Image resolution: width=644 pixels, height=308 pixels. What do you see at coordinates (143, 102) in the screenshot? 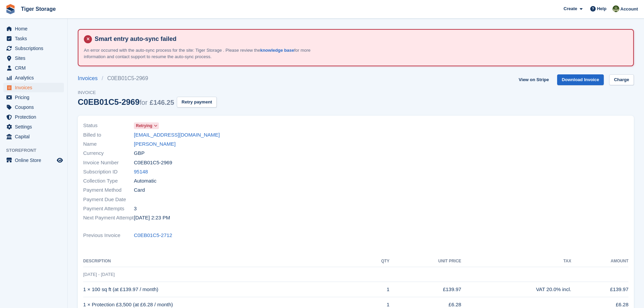
I see `span: for` at bounding box center [143, 102].